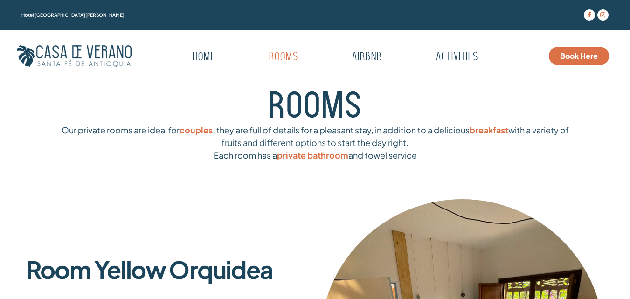  Describe the element at coordinates (456, 57) in the screenshot. I see `a: Activities` at that location.